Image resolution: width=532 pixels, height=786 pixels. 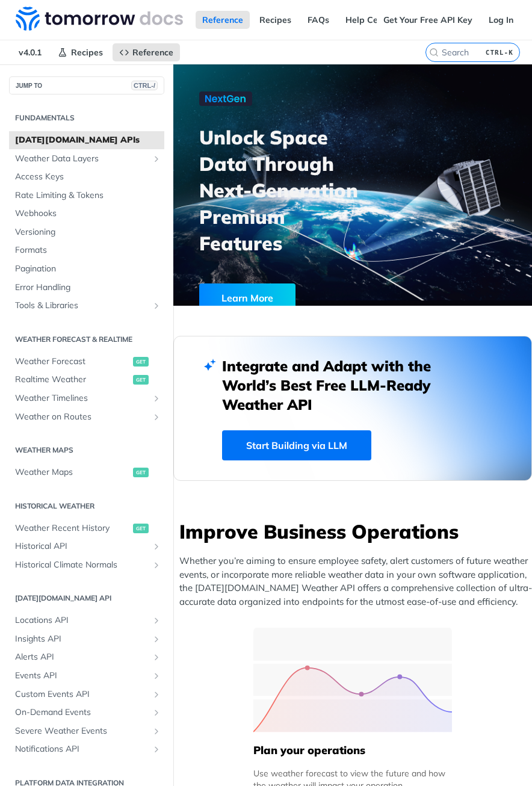 I want to click on button: Show subpages for Tools & Libraries, so click(x=157, y=306).